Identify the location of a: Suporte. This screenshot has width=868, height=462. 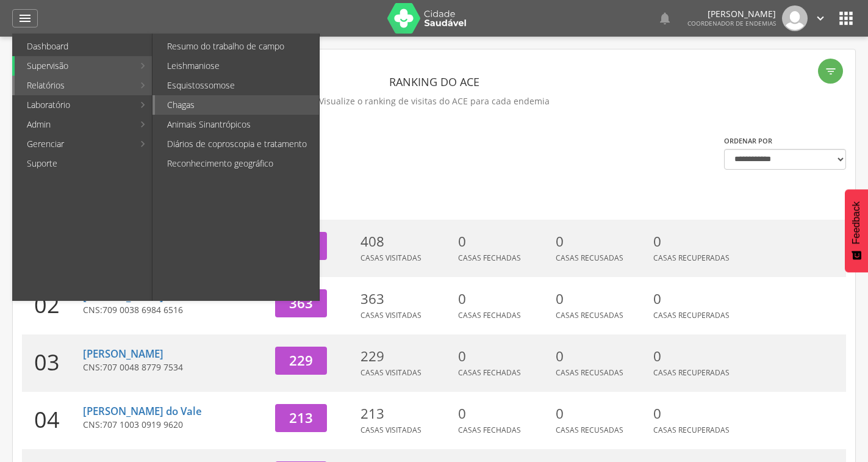
(83, 163).